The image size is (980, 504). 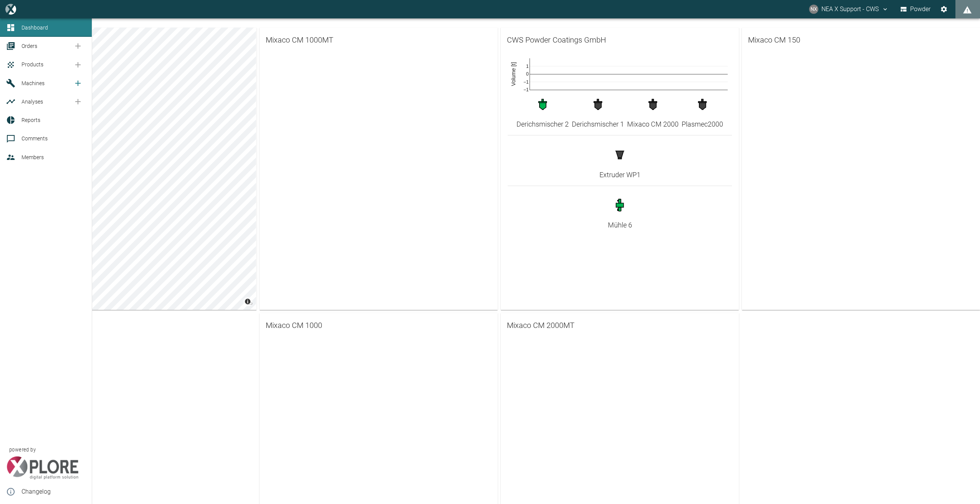 I want to click on a: new /analyses/list/0, so click(x=78, y=102).